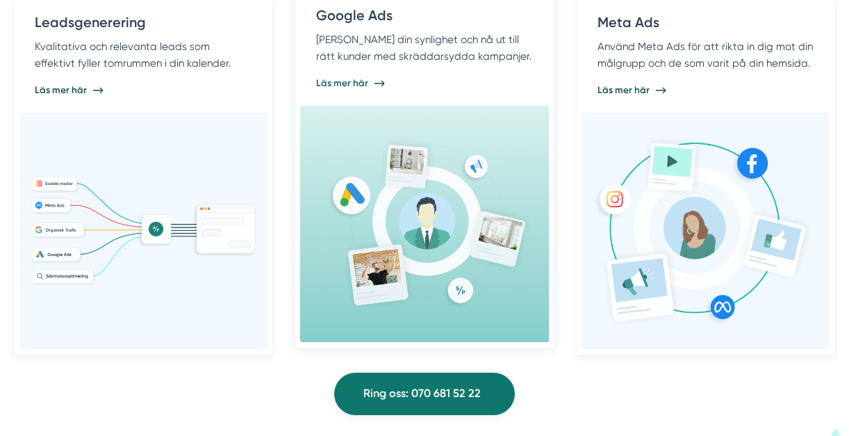 Image resolution: width=849 pixels, height=436 pixels. Describe the element at coordinates (143, 55) in the screenshot. I see `p: Kvalitativa och relevanta leads som effektivt fyller tomrummen i din kalender.` at that location.